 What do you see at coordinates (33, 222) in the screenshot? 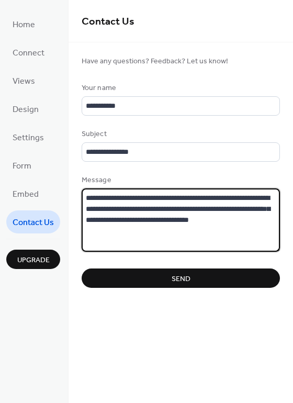
I see `a: Contact Us` at bounding box center [33, 222].